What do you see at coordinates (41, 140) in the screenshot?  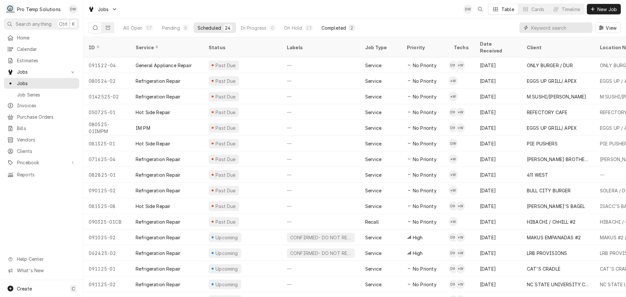 I see `a: Vendors` at bounding box center [41, 140].